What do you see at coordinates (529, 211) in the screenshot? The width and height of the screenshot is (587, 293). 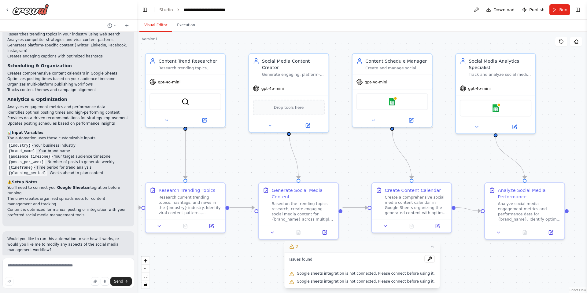 I see `div: Analyze social media engagement metrics and performance data for {brand_name}. Identify optimal p...` at bounding box center [529, 211].